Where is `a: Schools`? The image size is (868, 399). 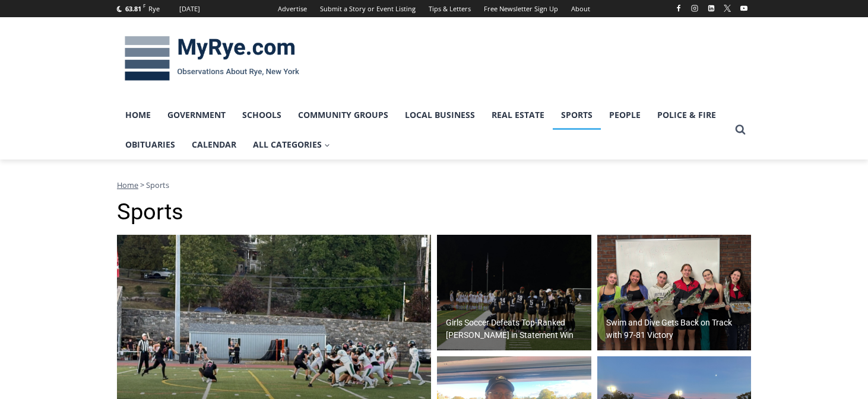
a: Schools is located at coordinates (261, 115).